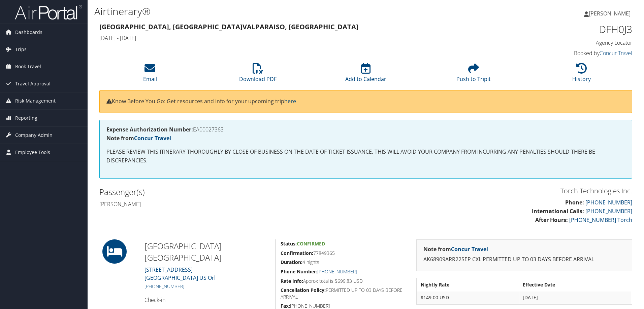  I want to click on strong: Confirmation:, so click(297, 253).